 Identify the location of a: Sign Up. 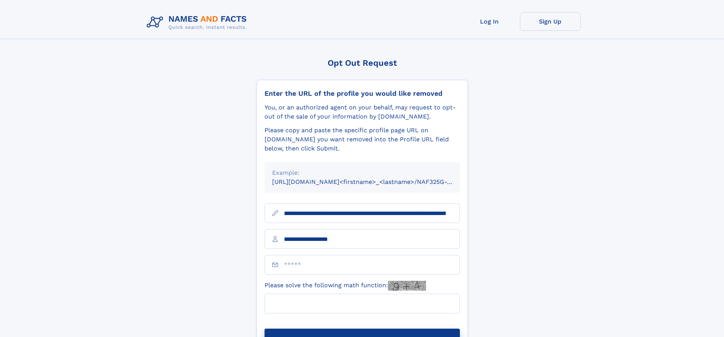
(550, 21).